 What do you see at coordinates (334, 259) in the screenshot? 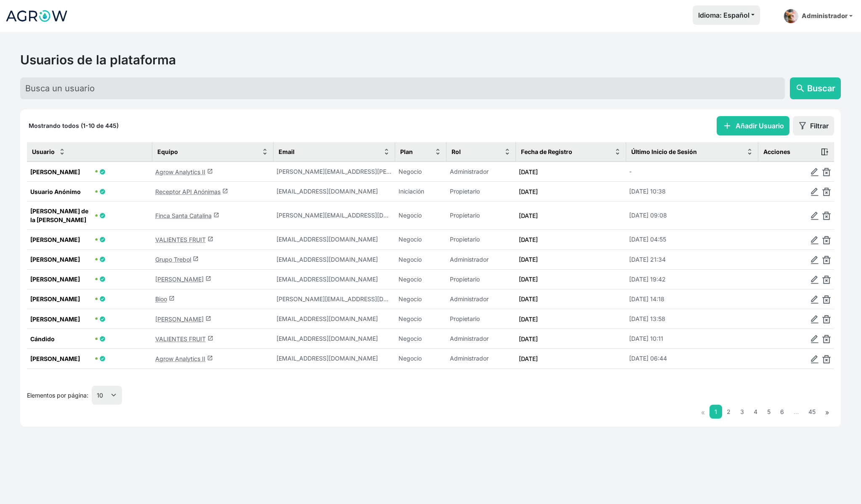
I see `td: riego@grupotrebol.pe` at bounding box center [334, 259].